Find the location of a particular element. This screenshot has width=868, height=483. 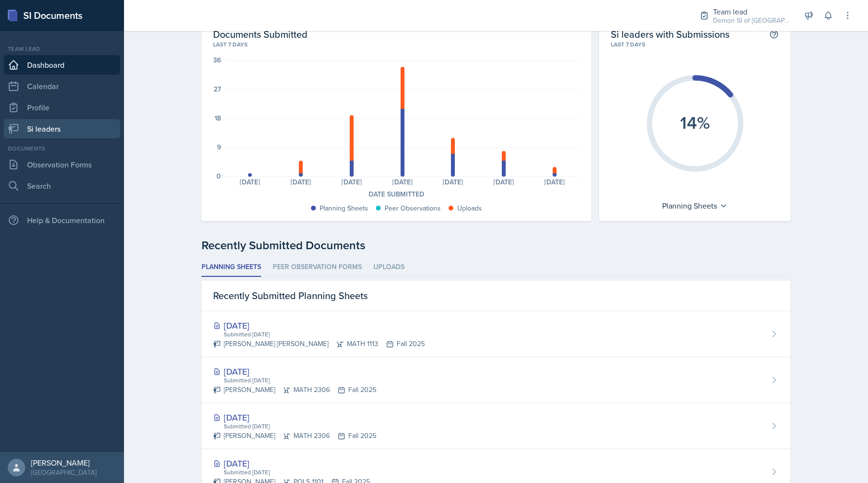

div: 18 is located at coordinates (218, 118).